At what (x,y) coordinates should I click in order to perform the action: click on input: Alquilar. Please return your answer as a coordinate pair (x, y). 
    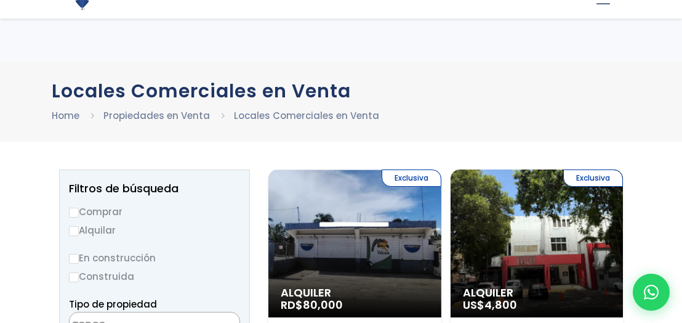
    Looking at the image, I should click on (74, 231).